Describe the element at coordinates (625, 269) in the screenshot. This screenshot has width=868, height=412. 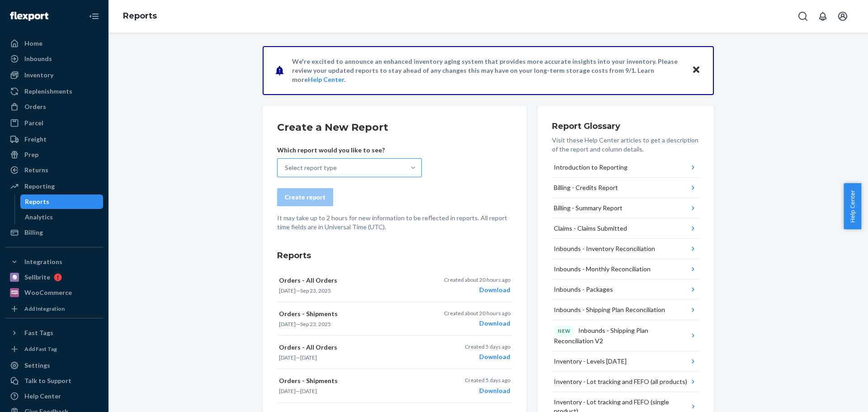
I see `button: Inbounds - Monthly Reconciliation` at that location.